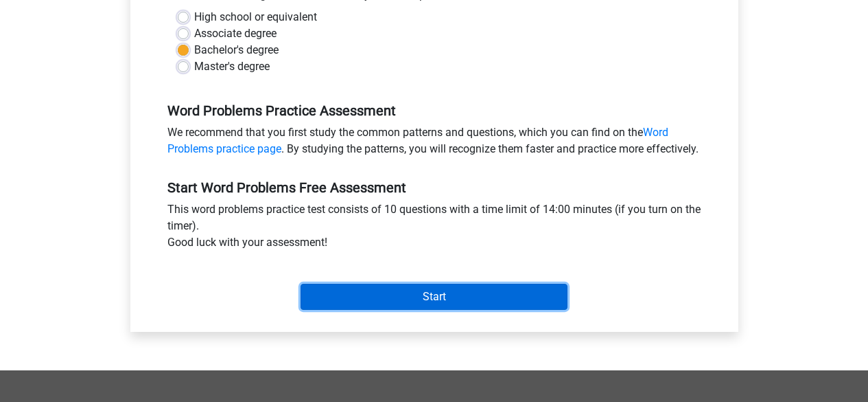 This screenshot has height=402, width=868. Describe the element at coordinates (435, 111) in the screenshot. I see `h5: Word Problems Practice Assessment` at that location.